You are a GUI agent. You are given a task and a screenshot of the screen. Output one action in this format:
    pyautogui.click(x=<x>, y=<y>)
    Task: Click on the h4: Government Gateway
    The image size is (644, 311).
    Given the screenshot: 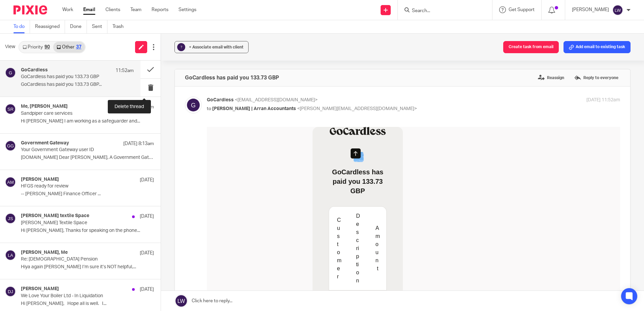 What is the action you would take?
    pyautogui.click(x=45, y=143)
    